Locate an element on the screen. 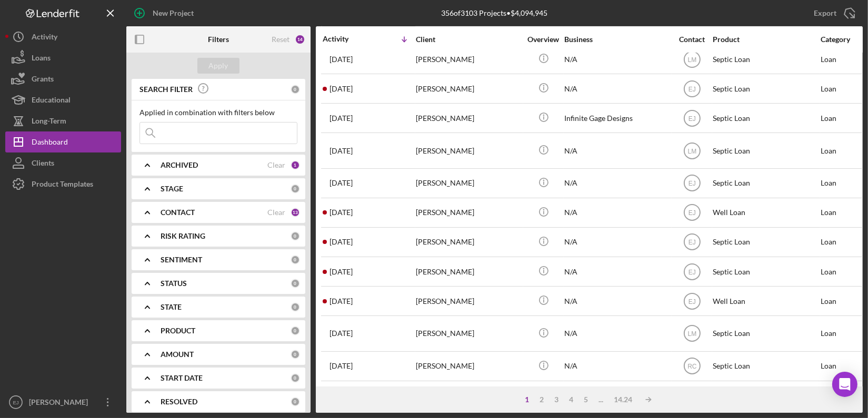 This screenshot has width=868, height=418. a: Clients is located at coordinates (63, 163).